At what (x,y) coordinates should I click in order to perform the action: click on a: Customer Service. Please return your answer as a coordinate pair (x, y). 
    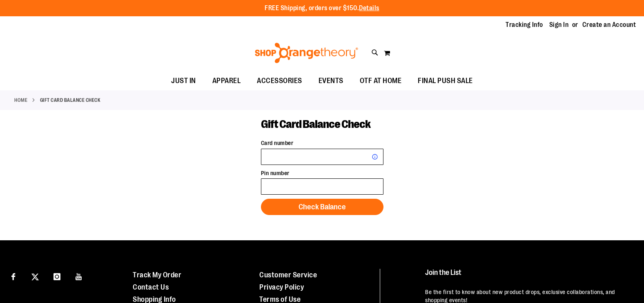
    Looking at the image, I should click on (288, 275).